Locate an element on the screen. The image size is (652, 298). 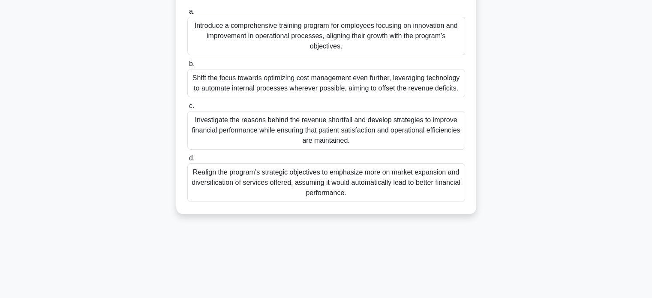
div: Realign the program’s strategic objectives to emphasize more on market expansion and diversificat... is located at coordinates (326, 183).